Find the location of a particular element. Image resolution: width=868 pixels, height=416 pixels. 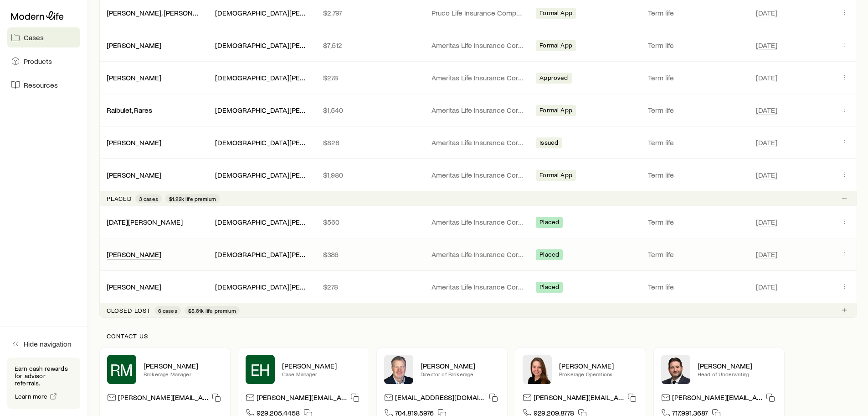

p: Brokerage Manager is located at coordinates (183, 374).